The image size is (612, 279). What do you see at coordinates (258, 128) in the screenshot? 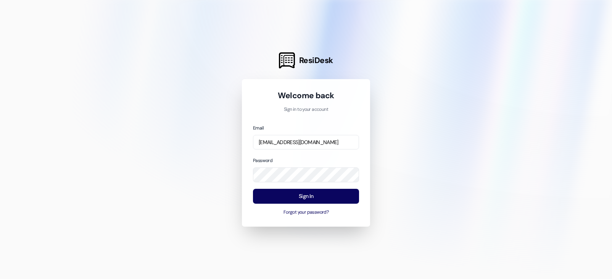
I see `label: Email` at bounding box center [258, 128].